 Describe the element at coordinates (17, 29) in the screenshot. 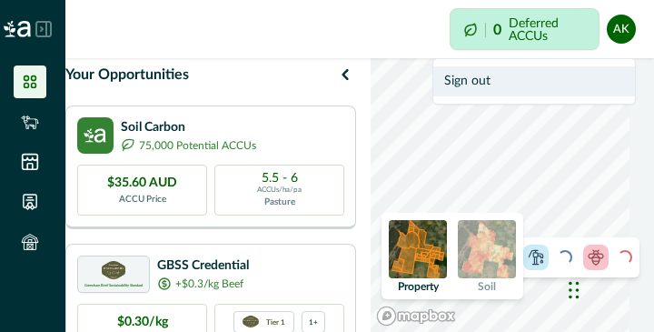

I see `img: Logo` at that location.